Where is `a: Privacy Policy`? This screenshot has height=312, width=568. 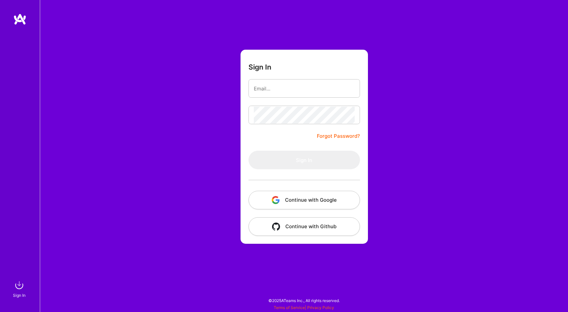
a: Privacy Policy is located at coordinates (320, 308).